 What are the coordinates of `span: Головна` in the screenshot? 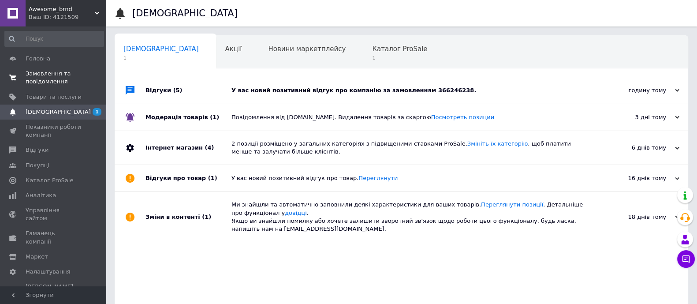 It's located at (38, 59).